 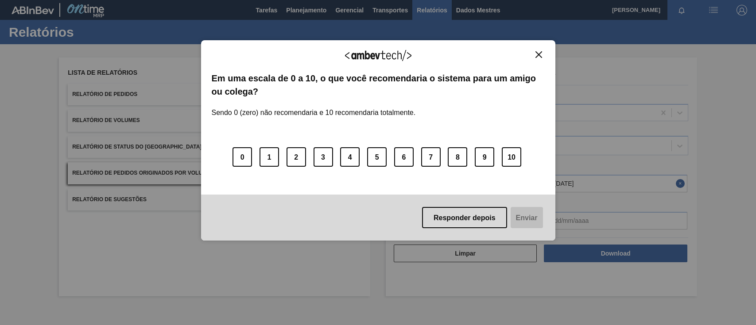 I want to click on font: 9, so click(x=484, y=157).